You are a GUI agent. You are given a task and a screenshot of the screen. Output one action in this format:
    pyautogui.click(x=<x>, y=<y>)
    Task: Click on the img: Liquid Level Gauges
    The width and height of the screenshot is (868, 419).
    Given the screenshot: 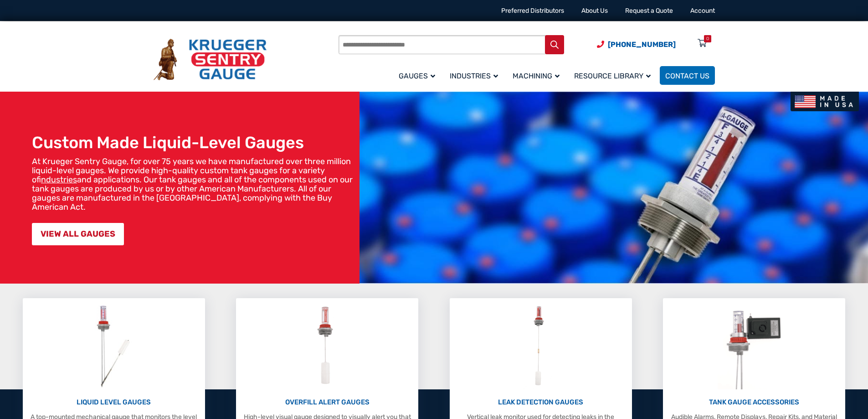 What is the action you would take?
    pyautogui.click(x=114, y=346)
    